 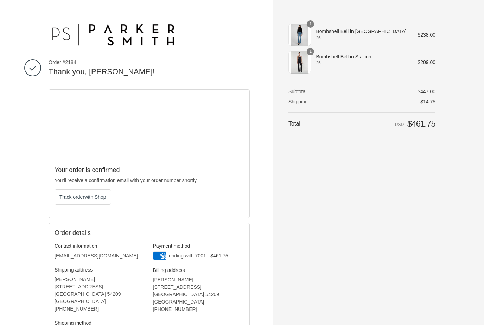 What do you see at coordinates (362, 57) in the screenshot?
I see `span: Bombshell Bell in Stallion` at bounding box center [362, 57].